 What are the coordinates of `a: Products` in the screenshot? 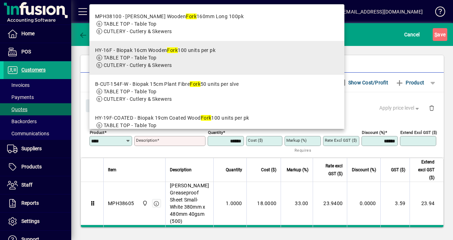 It's located at (37, 167).